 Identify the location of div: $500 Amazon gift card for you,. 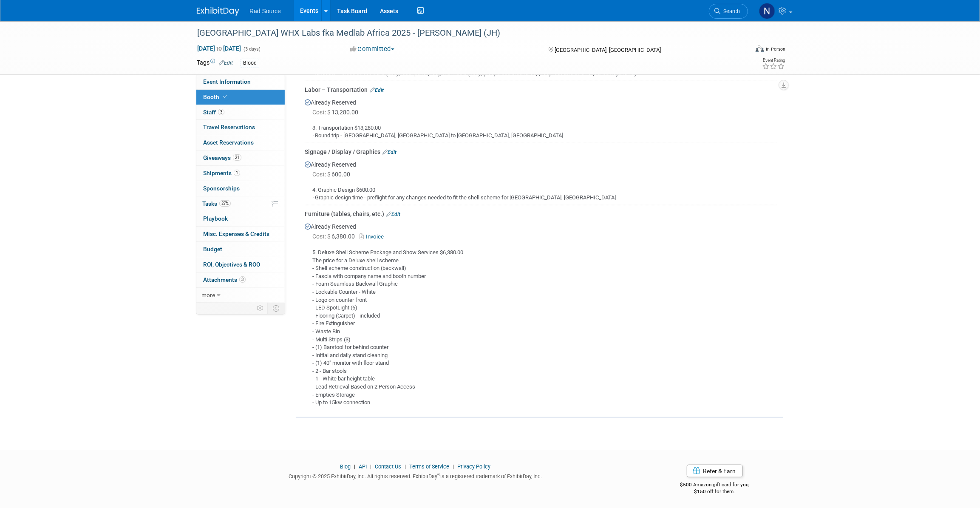
(715, 485).